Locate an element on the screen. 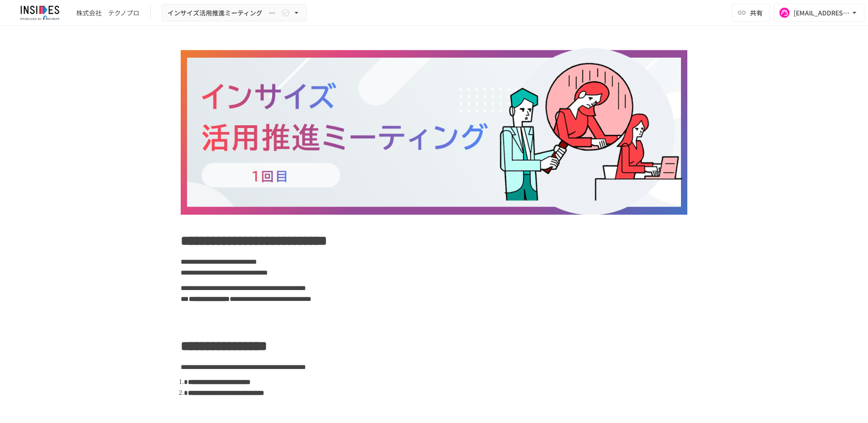 The height and width of the screenshot is (423, 868). span: 共有 is located at coordinates (756, 13).